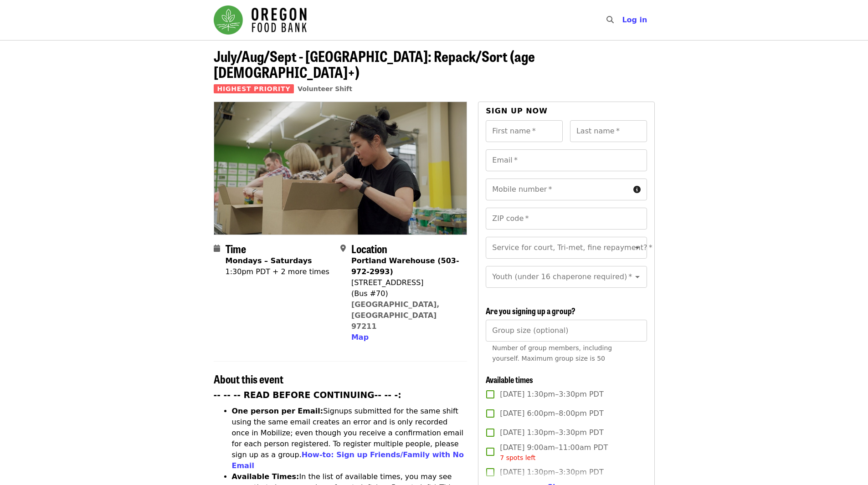  Describe the element at coordinates (634, 20) in the screenshot. I see `span: Log in` at that location.